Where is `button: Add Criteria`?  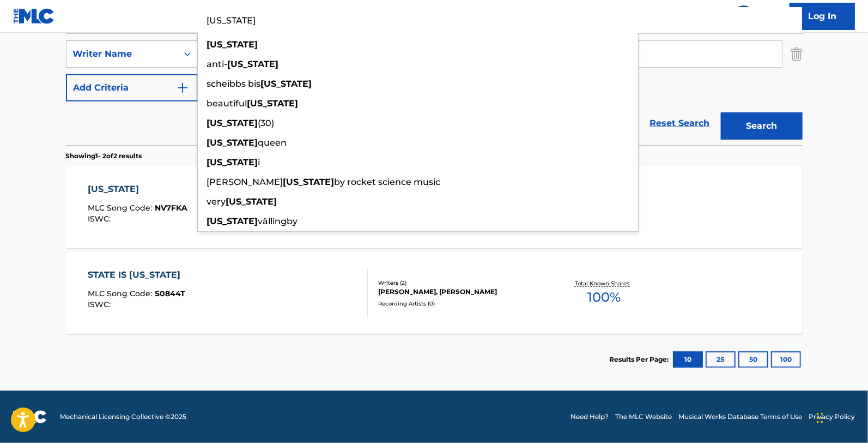 button: Add Criteria is located at coordinates (132, 88).